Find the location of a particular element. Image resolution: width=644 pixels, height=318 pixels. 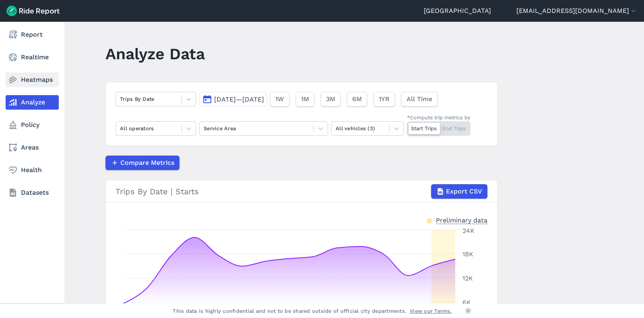

span: 1W is located at coordinates (280, 99).